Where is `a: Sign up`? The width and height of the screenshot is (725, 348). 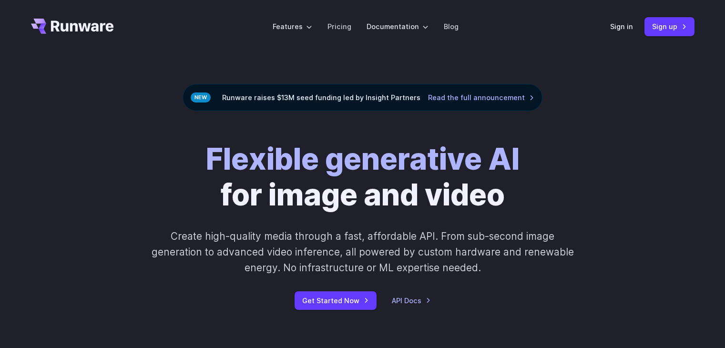
a: Sign up is located at coordinates (669, 26).